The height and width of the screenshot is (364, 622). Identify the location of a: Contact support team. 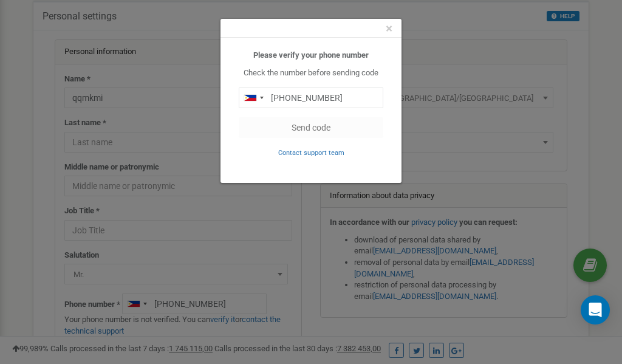
(311, 152).